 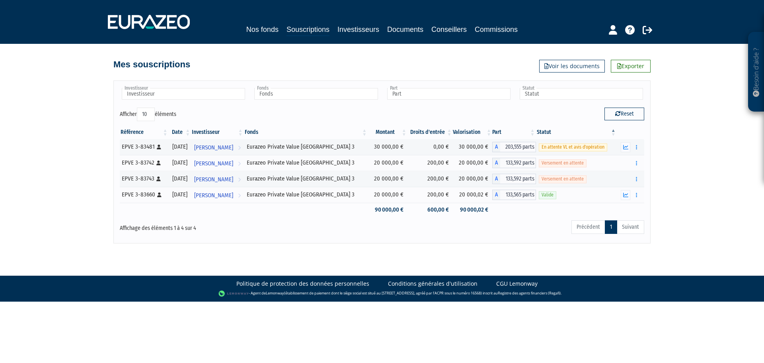 I want to click on a: Lemonway, so click(x=275, y=293).